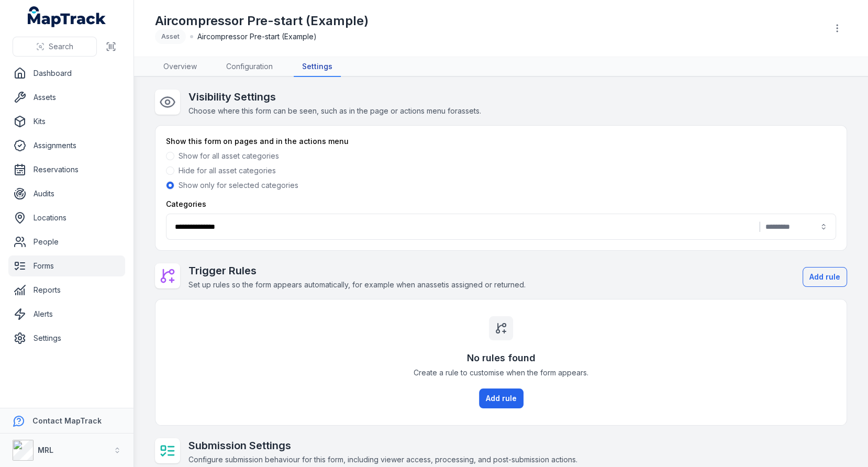  I want to click on h1: Aircompressor Pre-start (Example), so click(262, 21).